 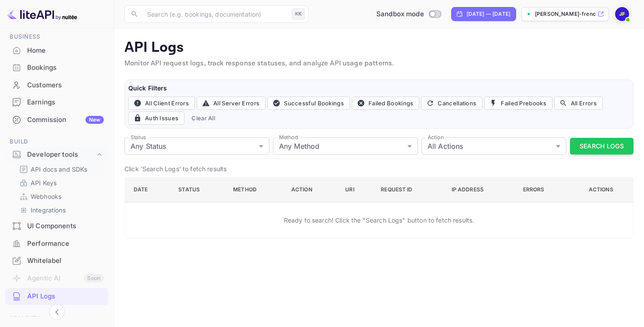 What do you see at coordinates (57, 37) in the screenshot?
I see `span: Business` at bounding box center [57, 37].